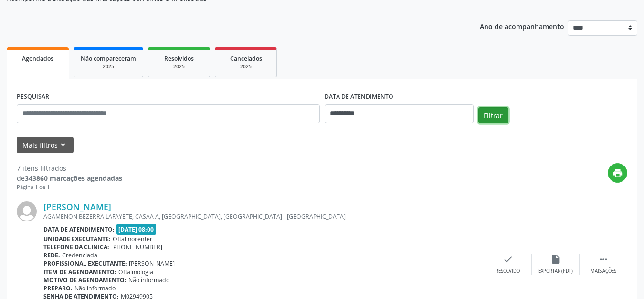 The image size is (644, 299). I want to click on b: Profissional executante:, so click(85, 263).